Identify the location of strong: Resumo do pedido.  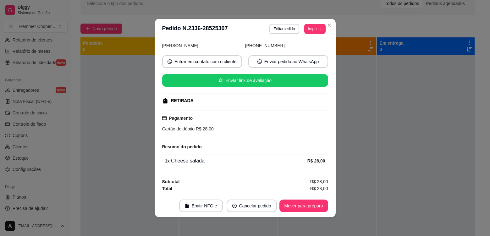
(182, 147).